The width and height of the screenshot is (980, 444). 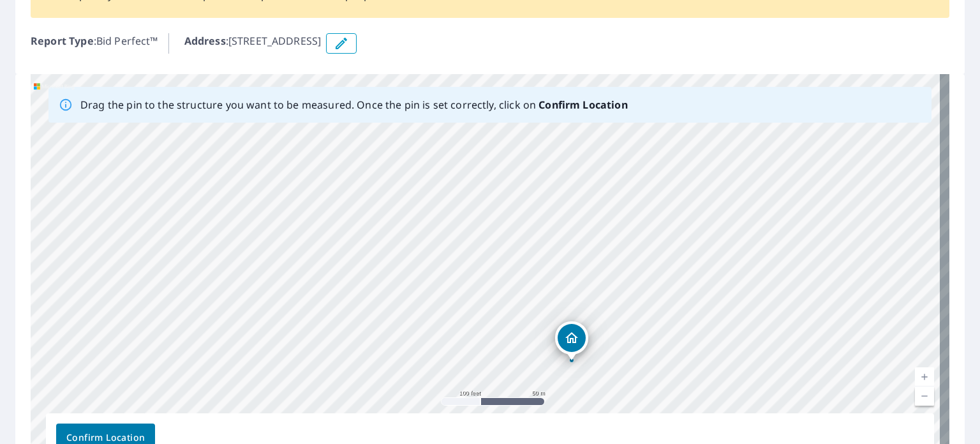 I want to click on p: : Bid Perfect™, so click(x=95, y=43).